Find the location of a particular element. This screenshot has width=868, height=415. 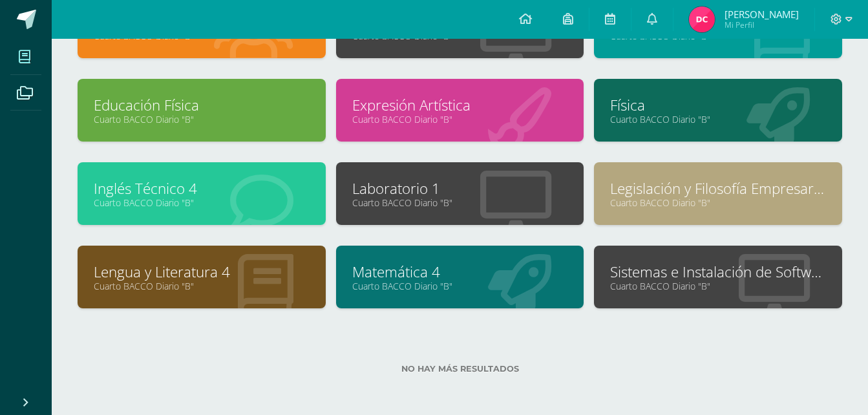

a: Legislación y Filosofía Empresarial is located at coordinates (718, 188).